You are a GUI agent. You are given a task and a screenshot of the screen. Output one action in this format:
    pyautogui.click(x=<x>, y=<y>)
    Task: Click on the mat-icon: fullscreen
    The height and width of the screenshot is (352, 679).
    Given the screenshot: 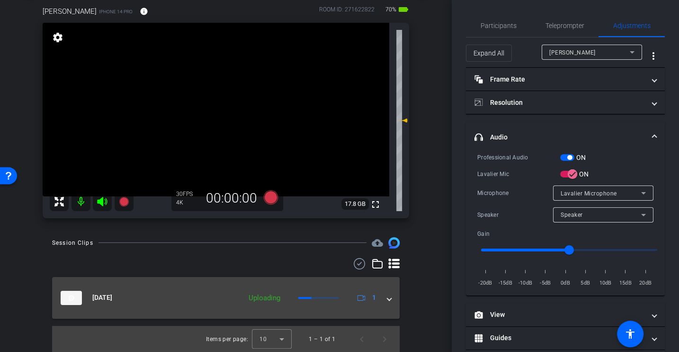 What is the action you would take?
    pyautogui.click(x=376, y=204)
    